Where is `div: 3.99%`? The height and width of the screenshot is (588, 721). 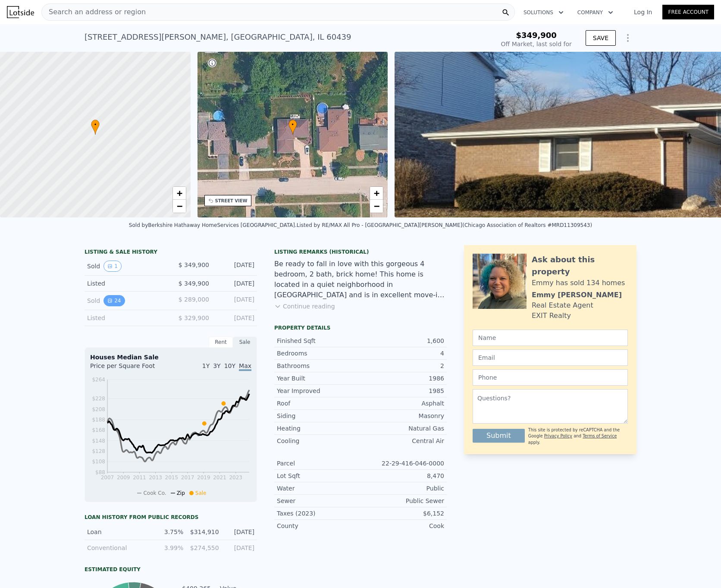
div: 3.99% is located at coordinates (168, 548).